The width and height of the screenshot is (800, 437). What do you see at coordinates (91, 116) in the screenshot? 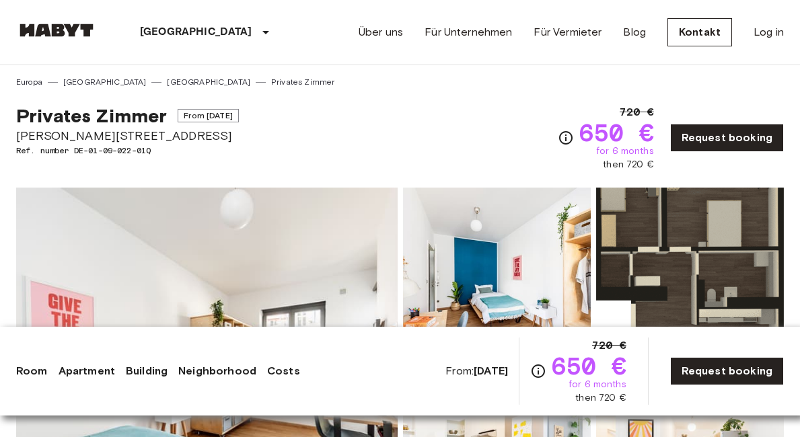
I see `span: Privates Zimmer` at bounding box center [91, 116].